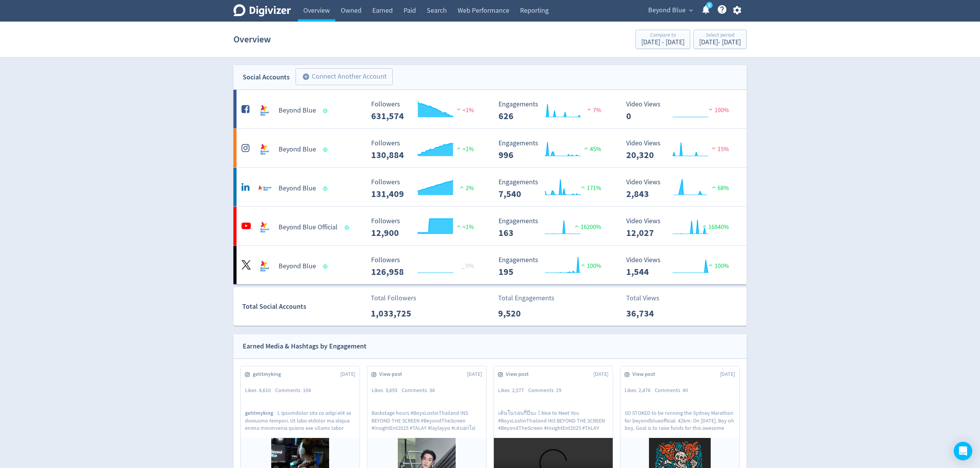  I want to click on span: Beyond Blue, so click(667, 11).